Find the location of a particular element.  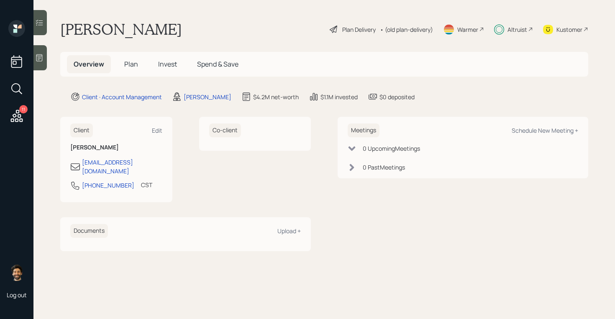

div: $0 deposited is located at coordinates (397, 97).